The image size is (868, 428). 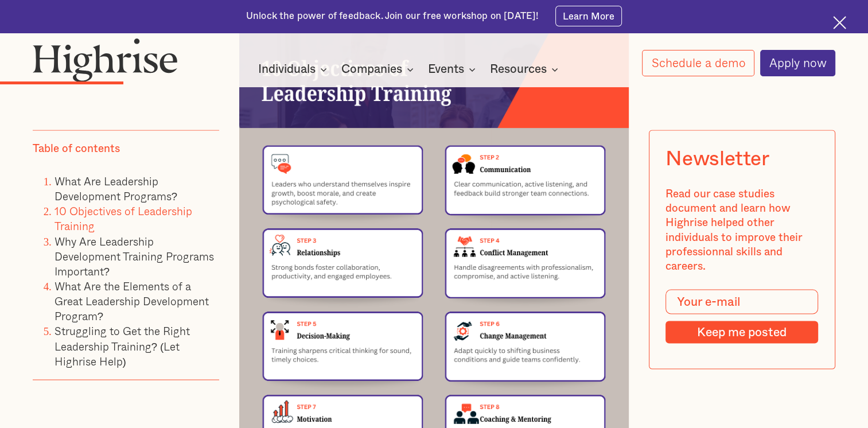 I want to click on div: Read our case studies document and learn how Highrise helped other individuals to improve their p..., so click(x=742, y=230).